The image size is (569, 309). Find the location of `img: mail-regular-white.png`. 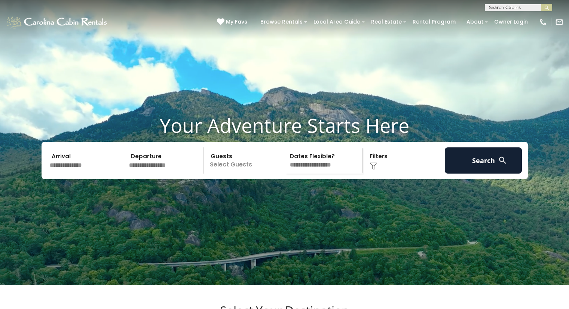

img: mail-regular-white.png is located at coordinates (559, 22).